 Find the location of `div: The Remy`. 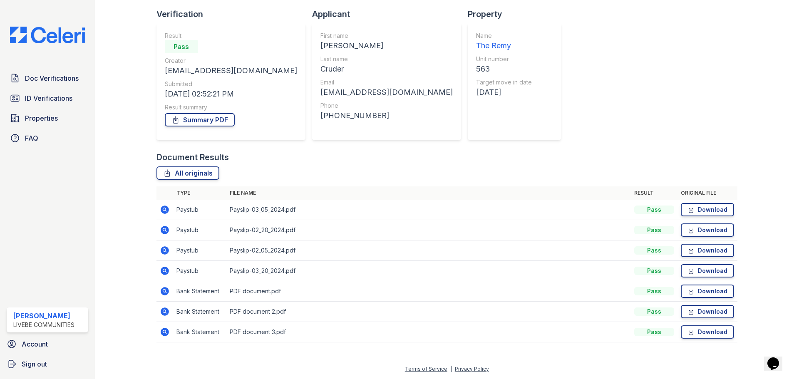

div: The Remy is located at coordinates (504, 46).